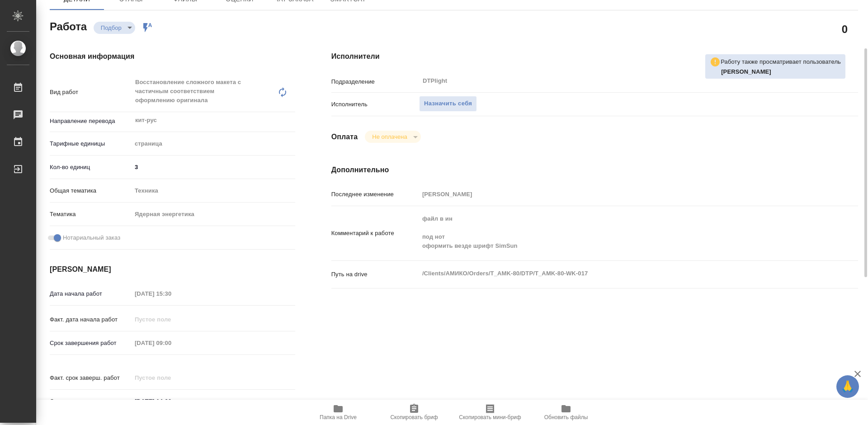 The width and height of the screenshot is (868, 425). Describe the element at coordinates (338, 412) in the screenshot. I see `button: Папка на Drive` at that location.